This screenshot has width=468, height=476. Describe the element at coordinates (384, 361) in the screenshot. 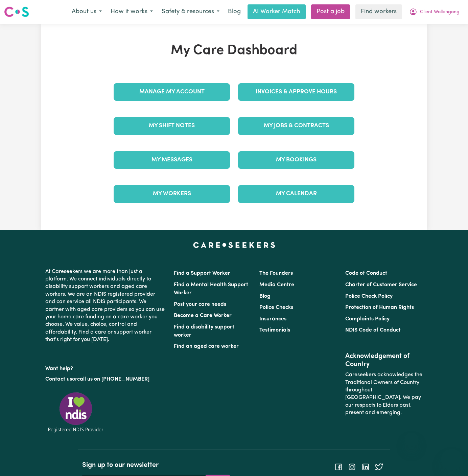

I see `h2: Acknowledgement of Country` at that location.